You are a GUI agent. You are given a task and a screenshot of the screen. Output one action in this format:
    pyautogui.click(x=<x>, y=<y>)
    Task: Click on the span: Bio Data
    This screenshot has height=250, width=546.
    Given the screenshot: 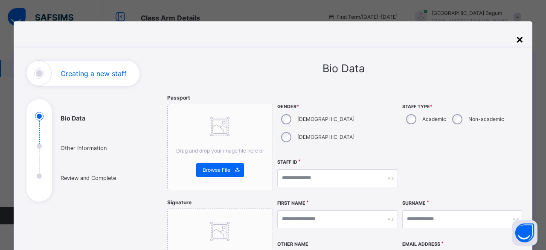 What is the action you would take?
    pyautogui.click(x=343, y=68)
    